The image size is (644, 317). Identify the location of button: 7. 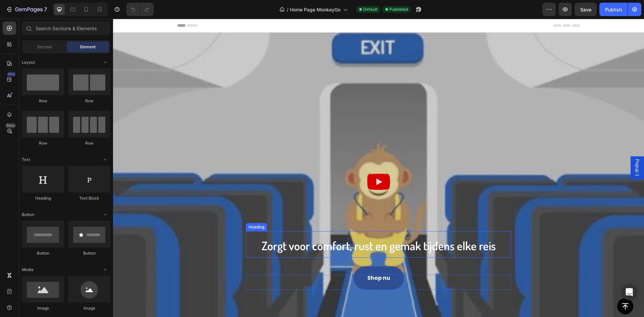
(26, 9).